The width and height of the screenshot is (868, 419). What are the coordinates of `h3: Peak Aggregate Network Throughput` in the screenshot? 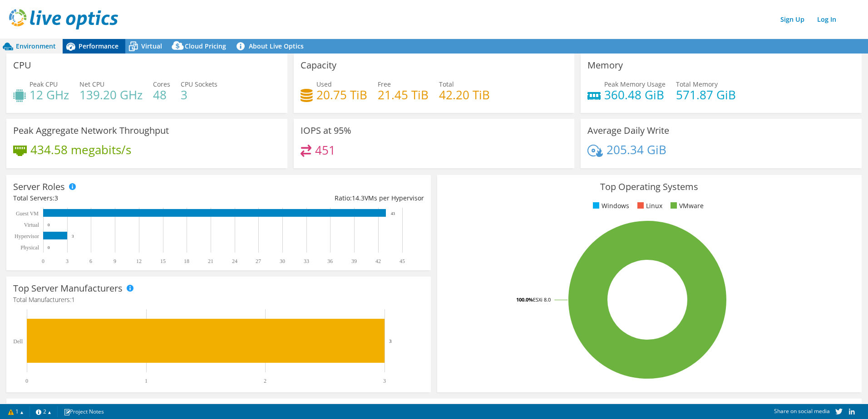 It's located at (91, 130).